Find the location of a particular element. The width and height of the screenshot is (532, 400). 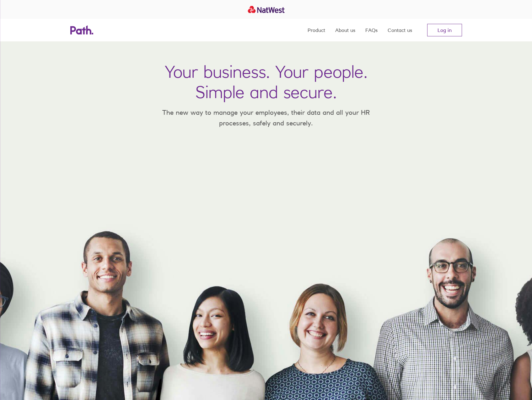

a: Product is located at coordinates (316, 30).